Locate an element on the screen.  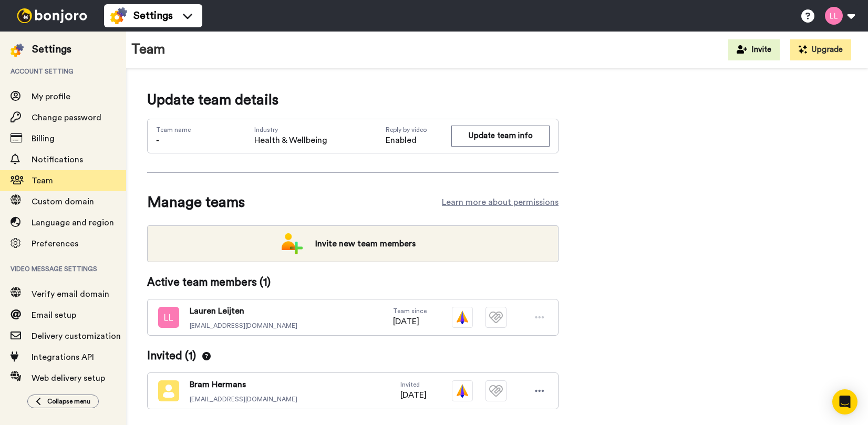
span: Preferences is located at coordinates (54, 244).